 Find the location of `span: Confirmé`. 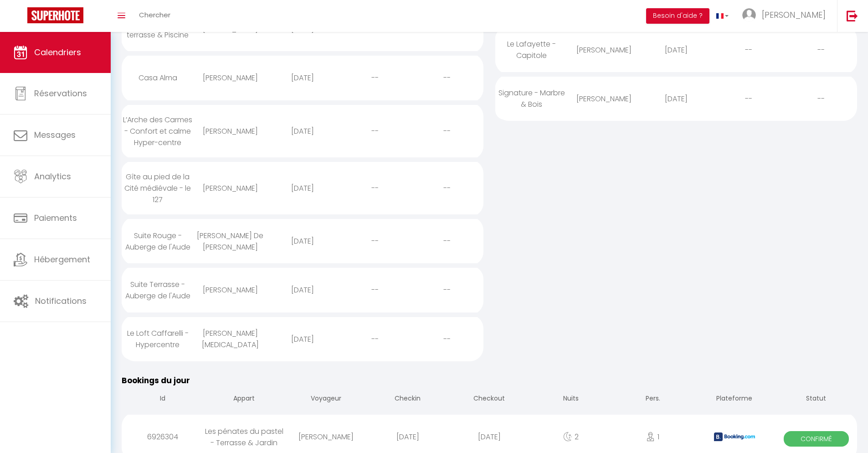

span: Confirmé is located at coordinates (816, 439).